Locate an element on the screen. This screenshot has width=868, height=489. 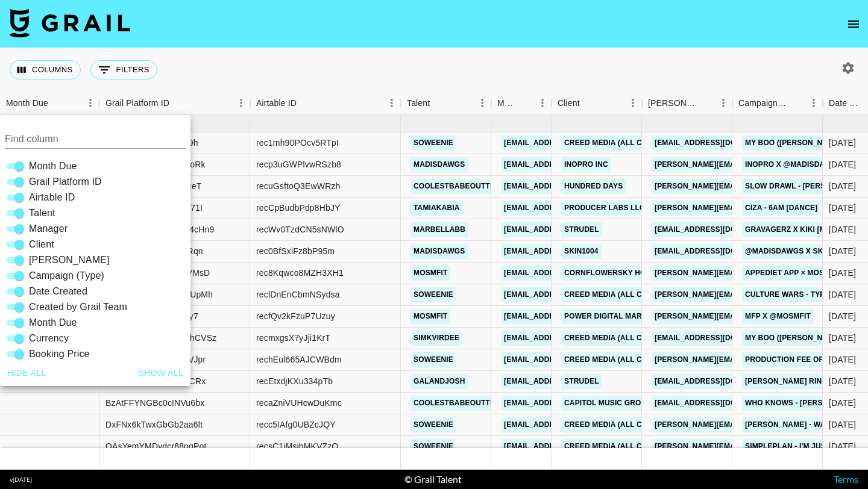
div: 29/04/2025 is located at coordinates (843, 208).